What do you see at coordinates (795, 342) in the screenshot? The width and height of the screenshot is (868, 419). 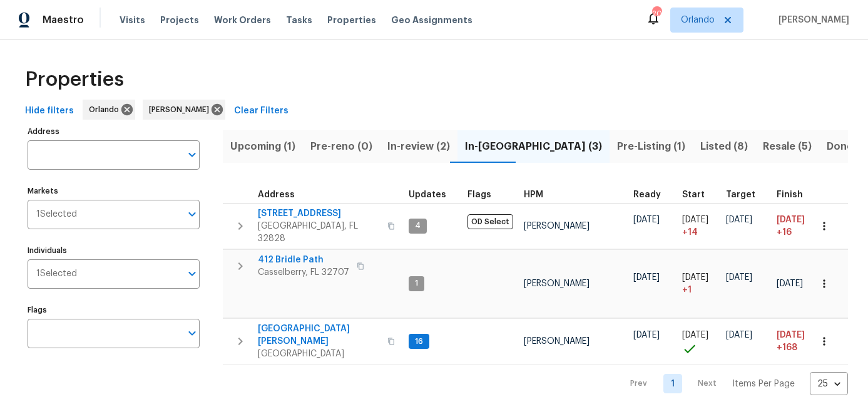 I see `td: Scheduled to finish 168 day(s) late` at bounding box center [795, 342].